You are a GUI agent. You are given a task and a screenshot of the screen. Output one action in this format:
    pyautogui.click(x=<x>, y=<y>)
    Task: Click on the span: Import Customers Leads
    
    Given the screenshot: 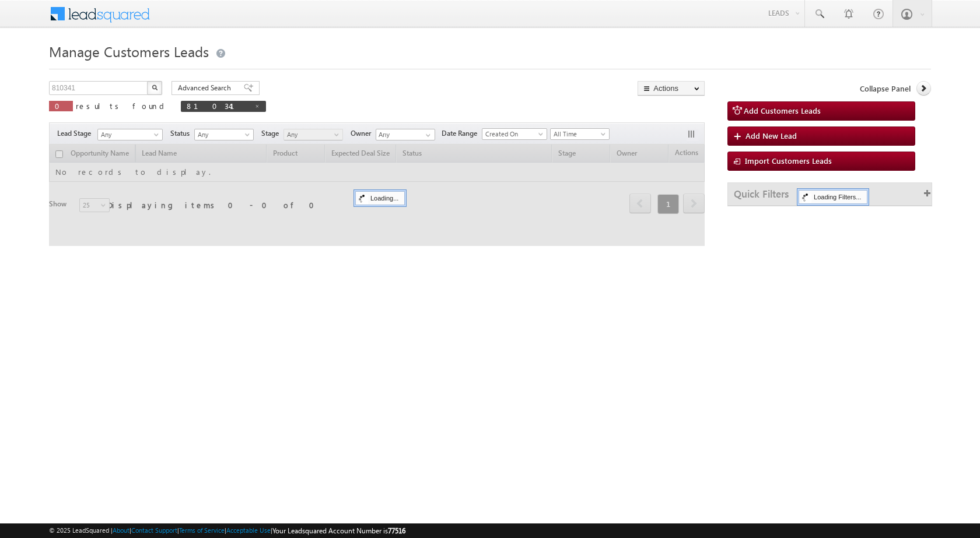 What is the action you would take?
    pyautogui.click(x=788, y=160)
    